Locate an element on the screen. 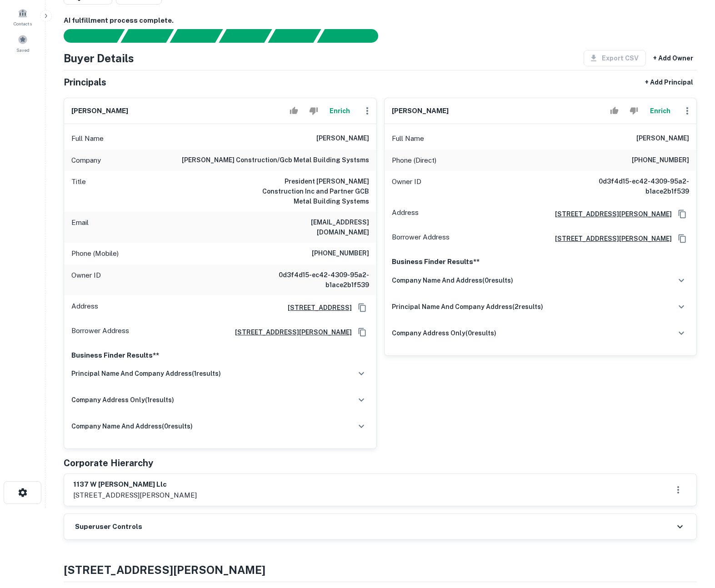 The width and height of the screenshot is (715, 588). div: Saved is located at coordinates (23, 43).